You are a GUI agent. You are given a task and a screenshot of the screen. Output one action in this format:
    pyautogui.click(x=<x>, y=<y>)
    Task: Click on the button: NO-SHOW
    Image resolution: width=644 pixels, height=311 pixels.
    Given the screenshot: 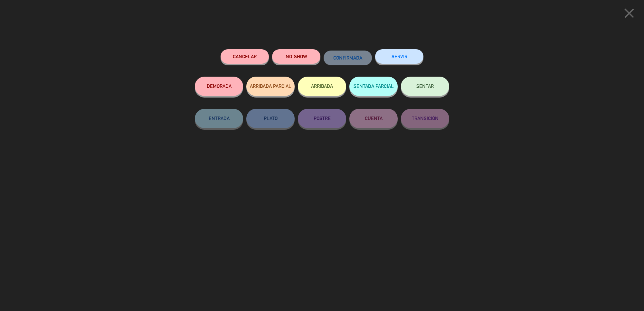 What is the action you would take?
    pyautogui.click(x=297, y=57)
    